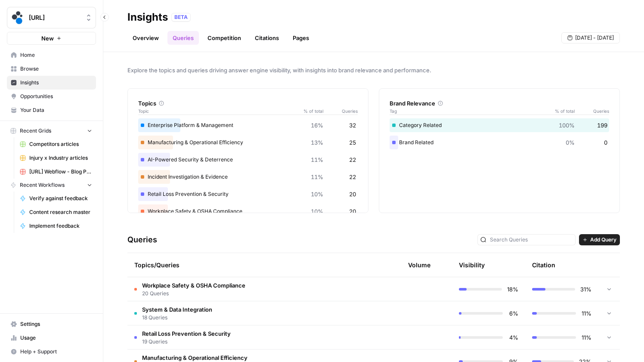 The width and height of the screenshot is (644, 362). Describe the element at coordinates (51, 185) in the screenshot. I see `button: Recent Workflows` at that location.